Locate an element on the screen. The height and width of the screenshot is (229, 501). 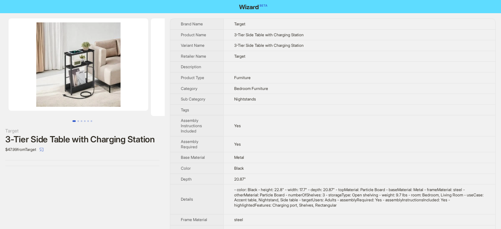
span: Description is located at coordinates (191, 67).